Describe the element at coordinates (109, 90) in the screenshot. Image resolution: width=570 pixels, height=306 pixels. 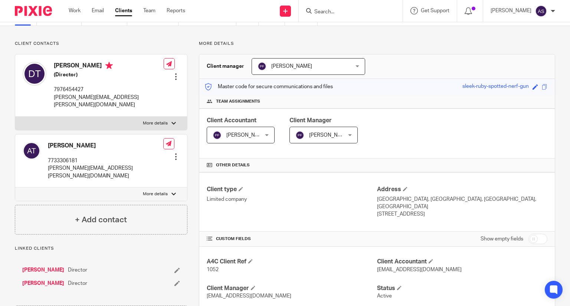
I see `p: 7976454427` at that location.